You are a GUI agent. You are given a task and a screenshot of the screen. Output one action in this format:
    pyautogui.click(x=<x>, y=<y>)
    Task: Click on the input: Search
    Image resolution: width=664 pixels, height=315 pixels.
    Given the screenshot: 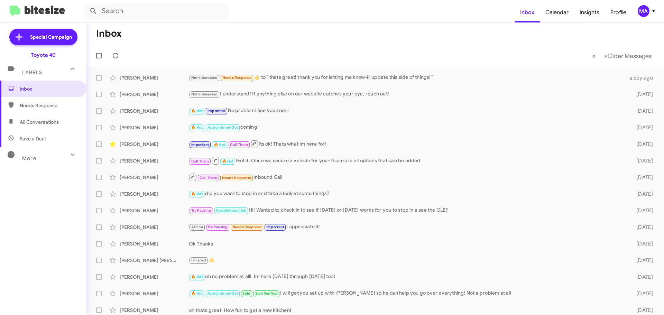 What is the action you would take?
    pyautogui.click(x=156, y=11)
    